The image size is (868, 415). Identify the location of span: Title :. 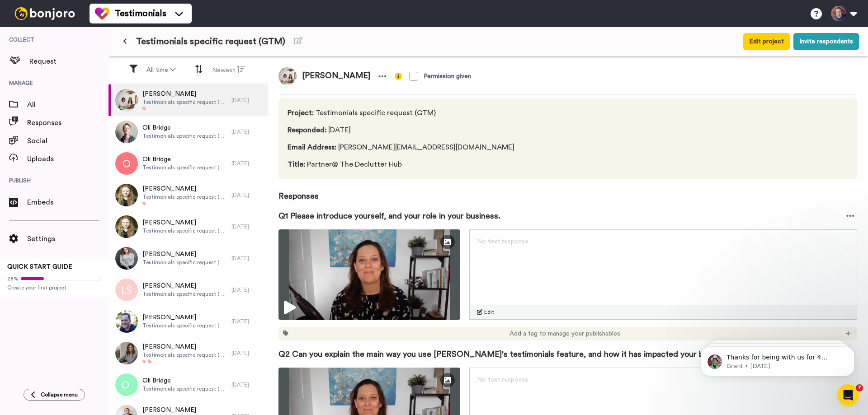
(296, 164).